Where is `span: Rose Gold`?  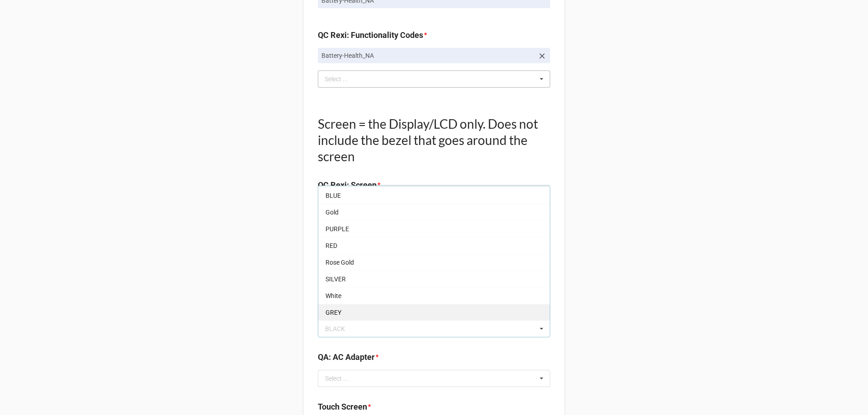 span: Rose Gold is located at coordinates (340, 262).